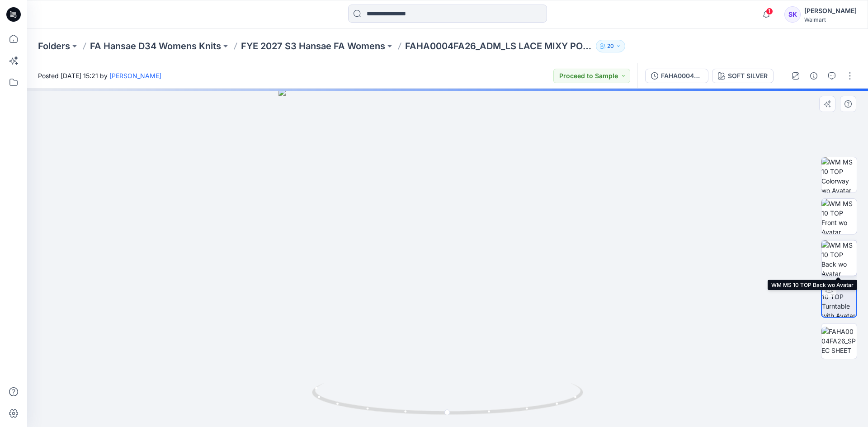 The height and width of the screenshot is (427, 868). What do you see at coordinates (610, 46) in the screenshot?
I see `p: 20` at bounding box center [610, 46].